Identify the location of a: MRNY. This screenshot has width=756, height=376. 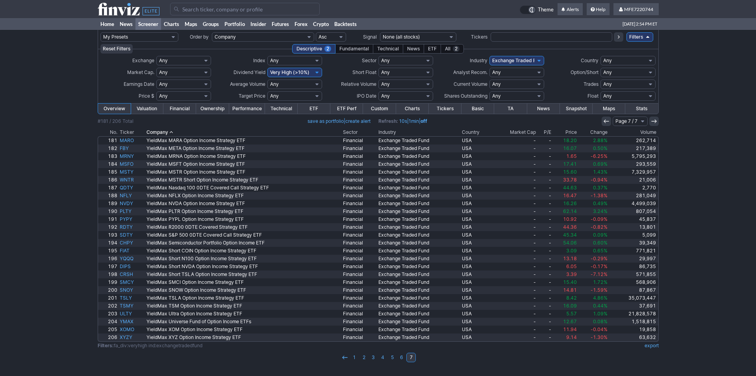
(132, 156).